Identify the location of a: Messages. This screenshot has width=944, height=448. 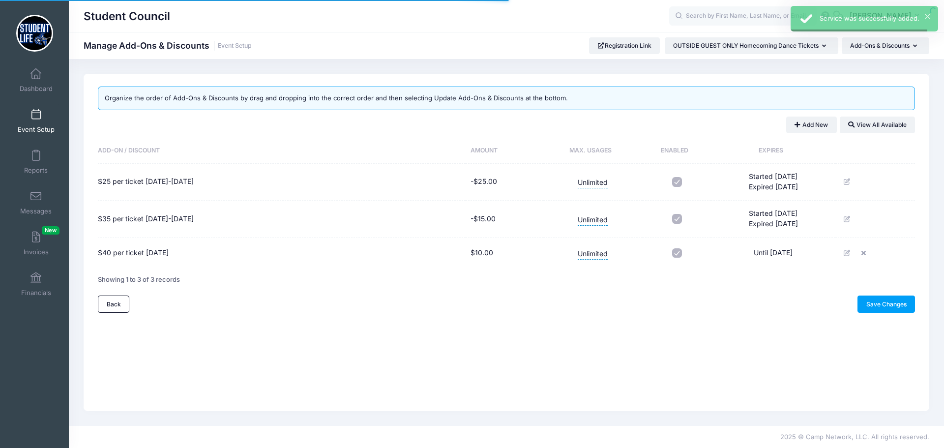
(36, 203).